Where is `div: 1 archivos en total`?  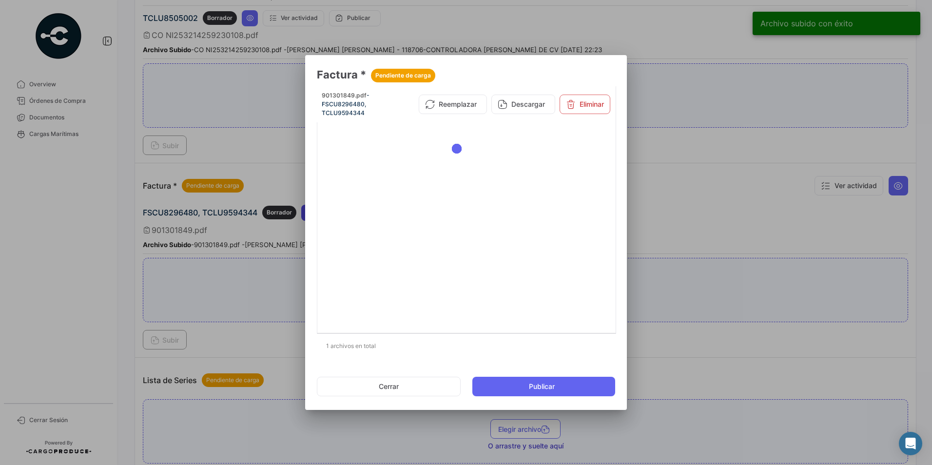
div: 1 archivos en total is located at coordinates (466, 346).